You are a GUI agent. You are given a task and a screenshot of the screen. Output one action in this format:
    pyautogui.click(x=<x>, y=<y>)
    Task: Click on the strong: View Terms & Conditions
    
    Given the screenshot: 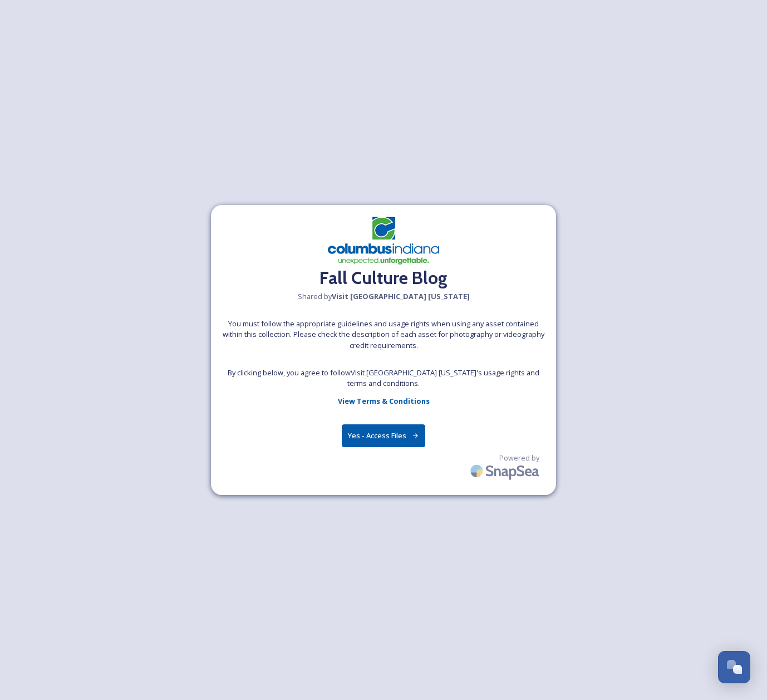 What is the action you would take?
    pyautogui.click(x=384, y=401)
    